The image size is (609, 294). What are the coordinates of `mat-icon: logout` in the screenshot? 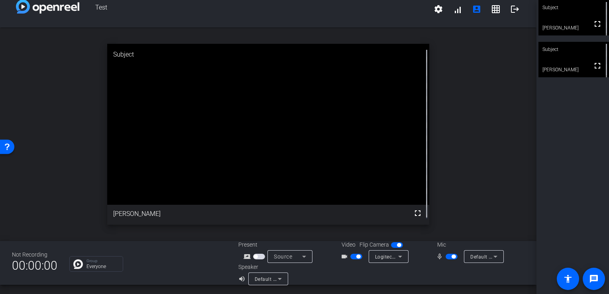 It's located at (515, 9).